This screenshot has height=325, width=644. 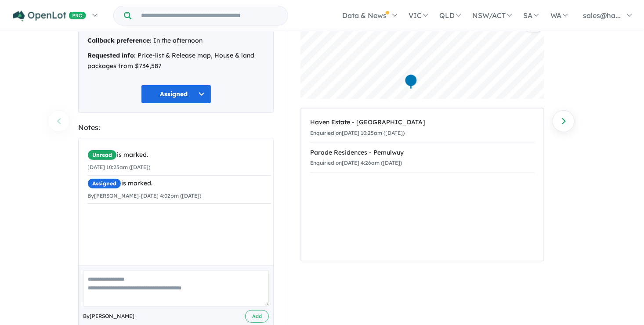 What do you see at coordinates (176, 61) in the screenshot?
I see `div: Price-list & Release map, House & land packages from $734,587` at bounding box center [176, 61].